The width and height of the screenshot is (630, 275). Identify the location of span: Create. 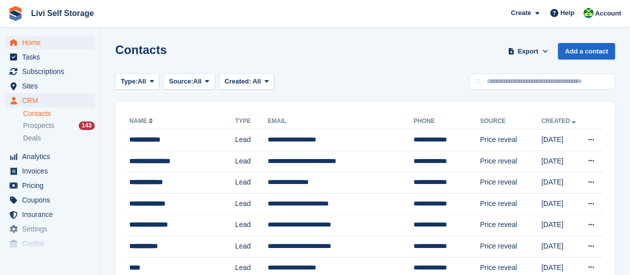
(520, 13).